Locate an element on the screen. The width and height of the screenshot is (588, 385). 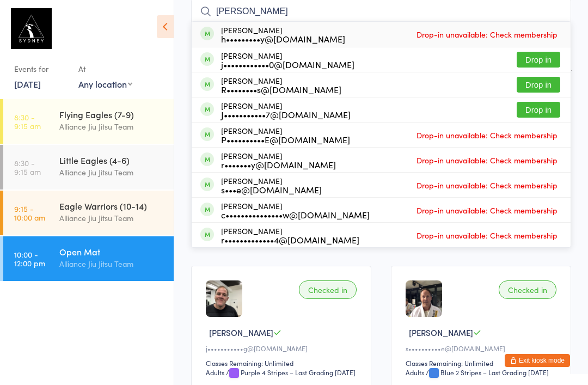
a: 8:30 -9:15 amFlying Eagles (7-9)Alliance Jiu Jitsu Team is located at coordinates (88, 121).